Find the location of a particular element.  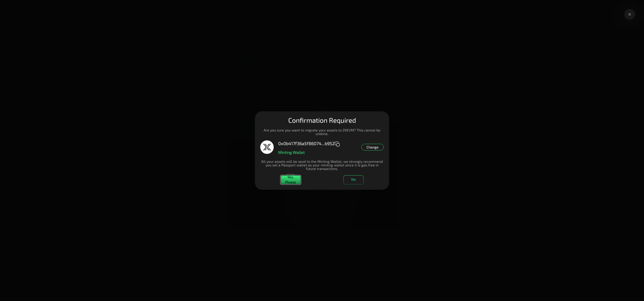

p: Confirmation Required is located at coordinates (322, 120).